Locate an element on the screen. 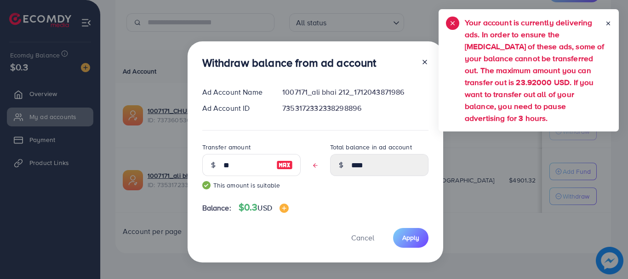 The width and height of the screenshot is (628, 279). img: guide is located at coordinates (207, 185).